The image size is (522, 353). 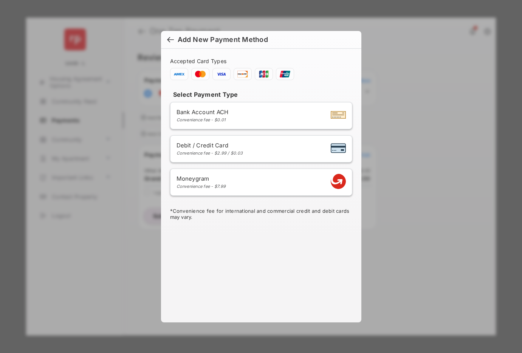 I want to click on h4: Select Payment Type, so click(x=261, y=94).